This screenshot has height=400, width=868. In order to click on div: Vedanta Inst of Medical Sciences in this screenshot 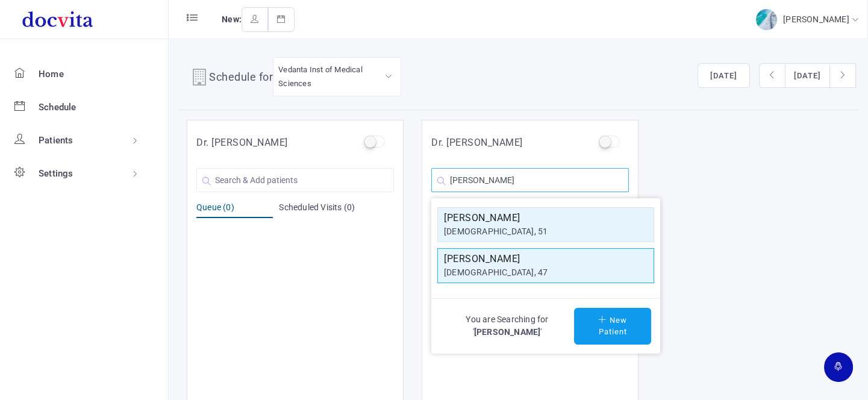, I will do `click(337, 76)`.